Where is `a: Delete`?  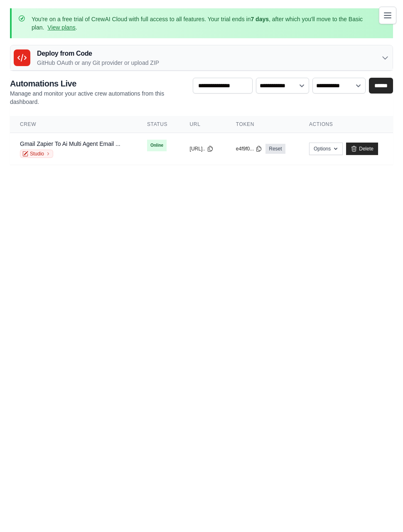 a: Delete is located at coordinates (362, 149).